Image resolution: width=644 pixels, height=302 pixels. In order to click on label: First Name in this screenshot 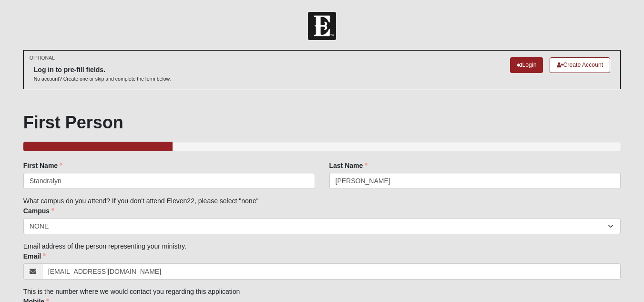, I will do `click(43, 165)`.